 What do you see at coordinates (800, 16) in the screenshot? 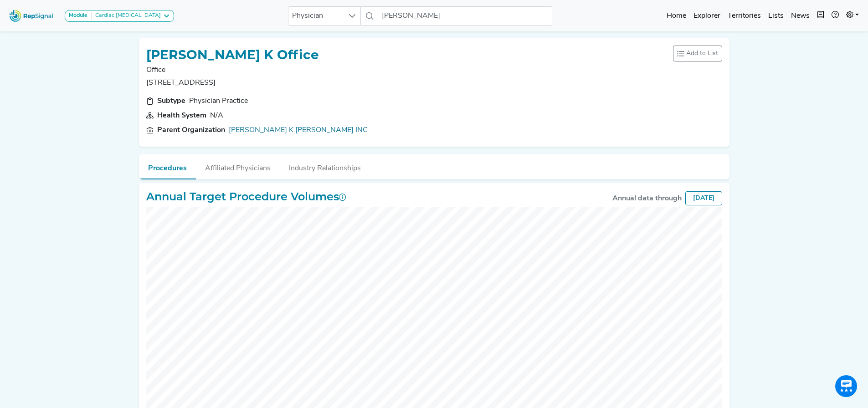
I see `a: News` at bounding box center [800, 16].